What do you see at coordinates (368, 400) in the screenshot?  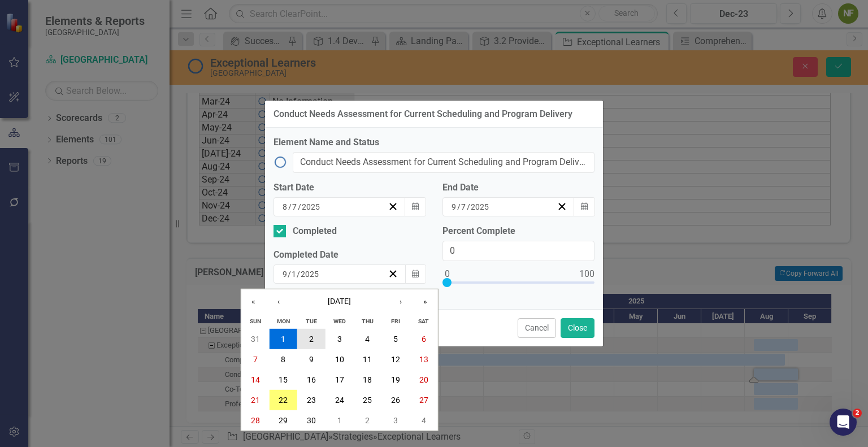 I see `button: September 25, 2025` at bounding box center [368, 400].